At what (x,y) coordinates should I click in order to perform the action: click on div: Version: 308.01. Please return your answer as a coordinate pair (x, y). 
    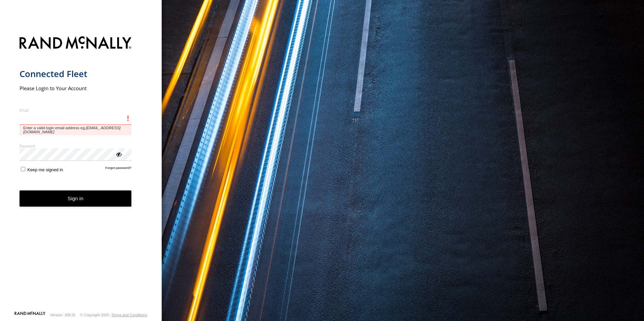
    Looking at the image, I should click on (63, 315).